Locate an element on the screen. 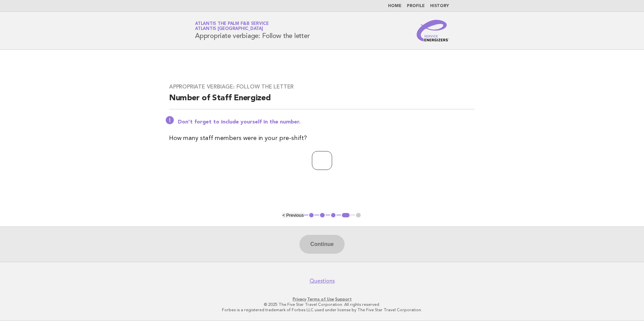  p: Don't forget to include yourself in the number. is located at coordinates (327, 122).